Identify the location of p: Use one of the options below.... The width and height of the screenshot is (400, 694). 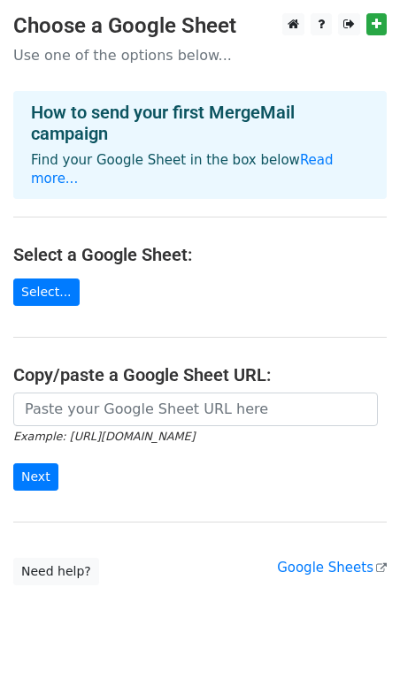
(200, 55).